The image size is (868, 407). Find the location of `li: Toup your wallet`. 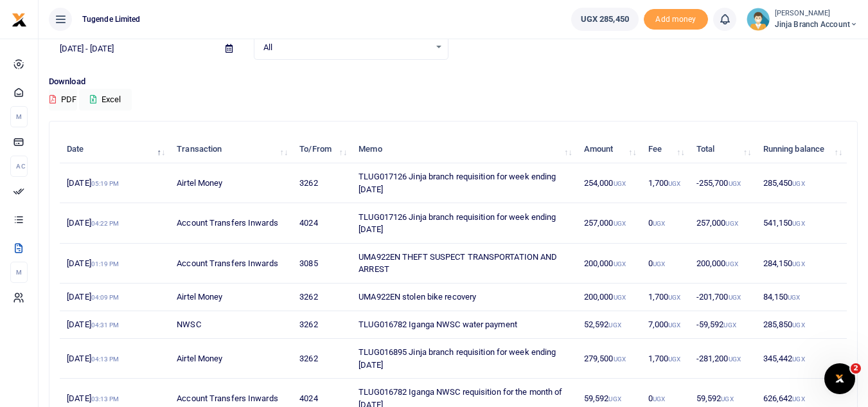

li: Toup your wallet is located at coordinates (676, 20).